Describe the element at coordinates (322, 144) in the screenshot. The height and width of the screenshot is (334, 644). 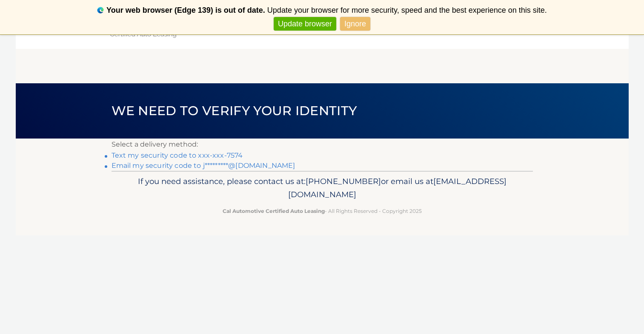
I see `p: Select a delivery method:` at that location.